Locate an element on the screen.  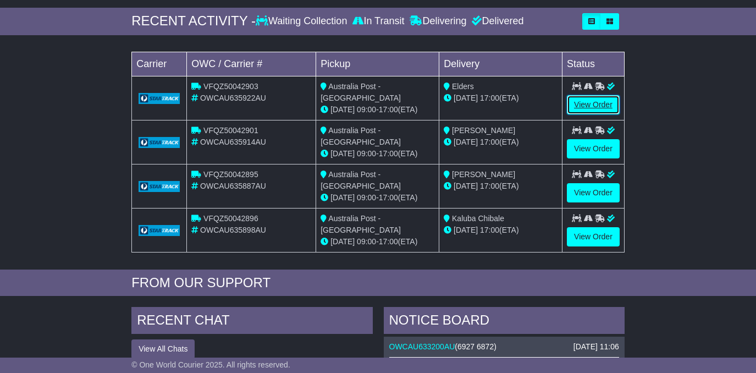
td: Pickup is located at coordinates (378, 64).